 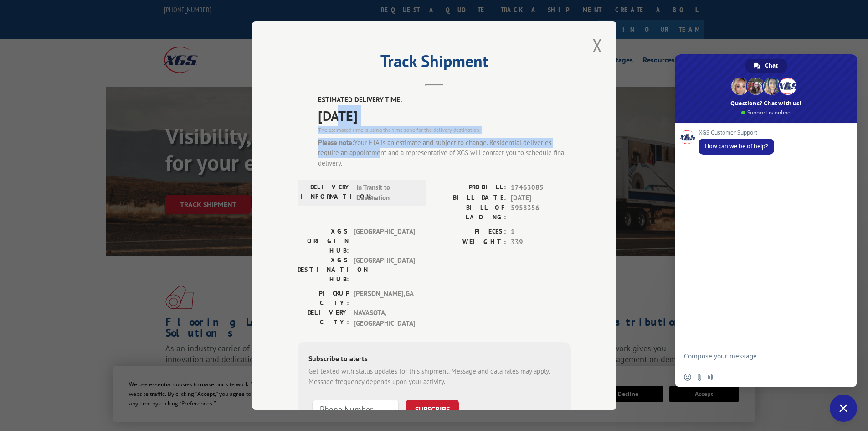 I want to click on label: PIECES:, so click(x=470, y=232).